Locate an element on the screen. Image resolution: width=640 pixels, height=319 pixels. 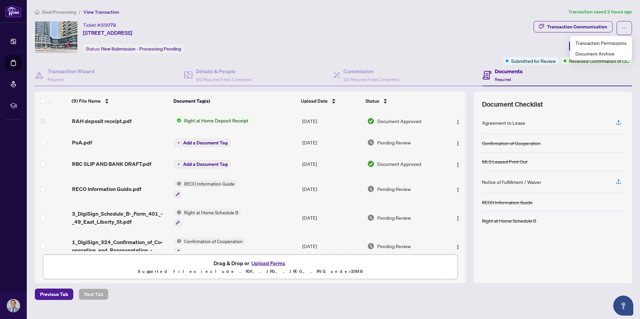
div: Ticket #: is located at coordinates (99, 25).